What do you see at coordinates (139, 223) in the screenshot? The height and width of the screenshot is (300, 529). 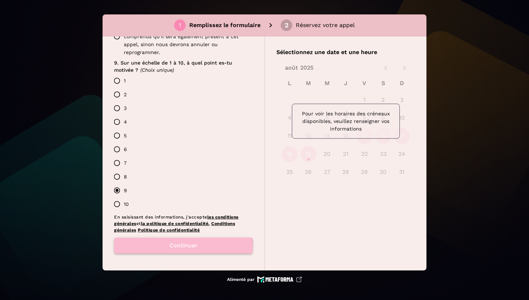 I see `font: et` at bounding box center [139, 223].